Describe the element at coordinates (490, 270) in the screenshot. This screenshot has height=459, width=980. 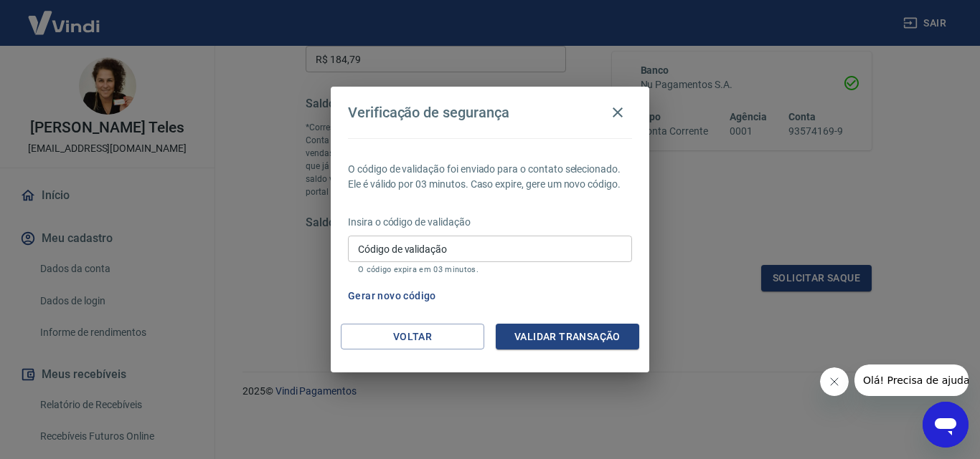
I see `p: O código expira em 03 minutos.` at that location.